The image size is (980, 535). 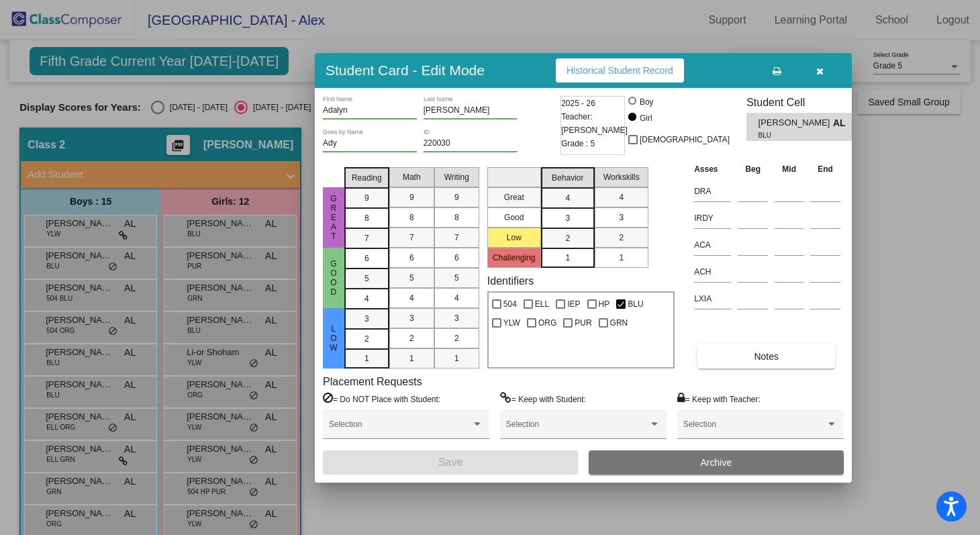 What do you see at coordinates (619, 71) in the screenshot?
I see `span: Historical Student Record` at bounding box center [619, 71].